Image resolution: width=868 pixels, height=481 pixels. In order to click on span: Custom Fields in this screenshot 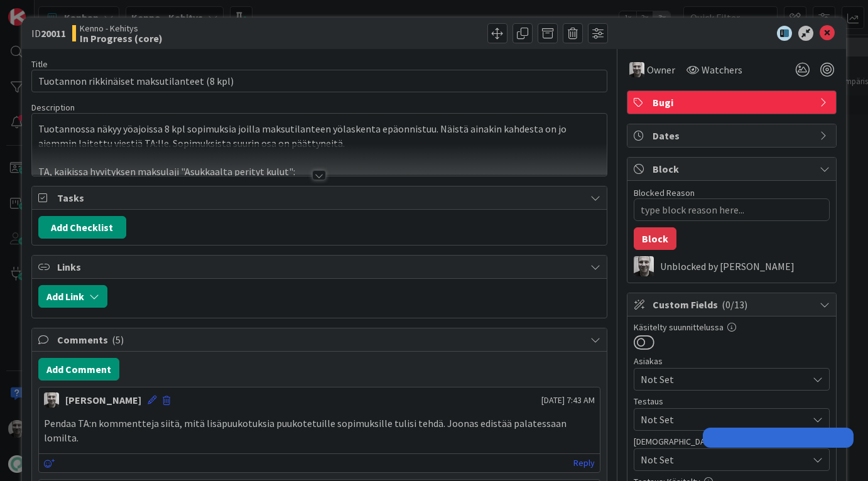, I will do `click(733, 304)`.